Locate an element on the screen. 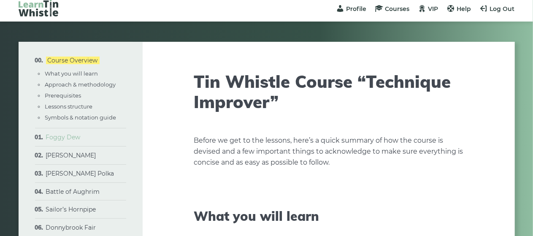 The width and height of the screenshot is (533, 236). h1: Tin Whistle Course “Technique Improver” is located at coordinates (329, 92).